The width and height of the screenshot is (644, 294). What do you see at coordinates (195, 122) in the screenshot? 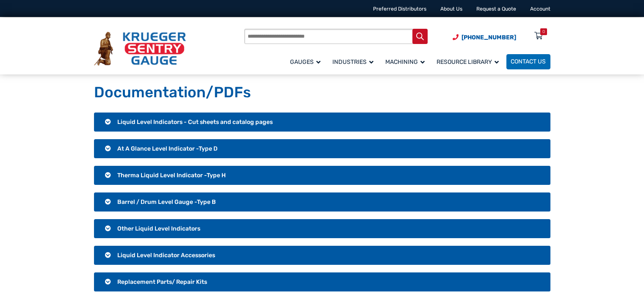
I see `span: Liquid Level Indicators - Cut sheets and catalog pages` at bounding box center [195, 122].